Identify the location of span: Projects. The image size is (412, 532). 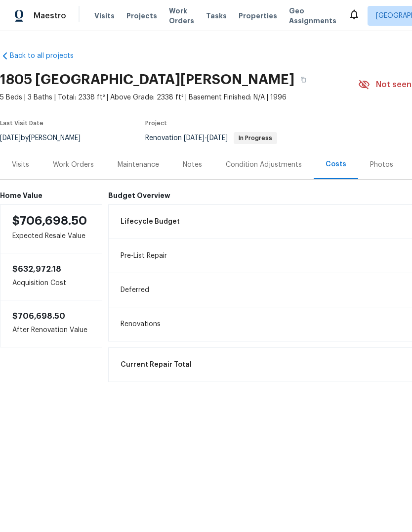
(142, 16).